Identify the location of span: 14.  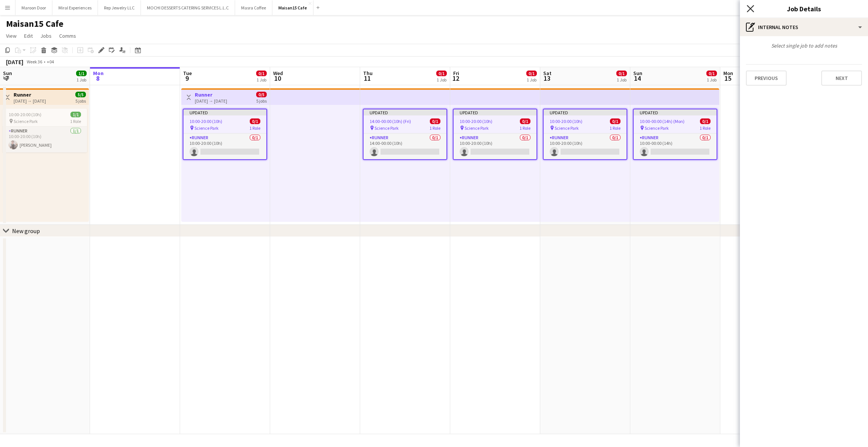
(637, 78).